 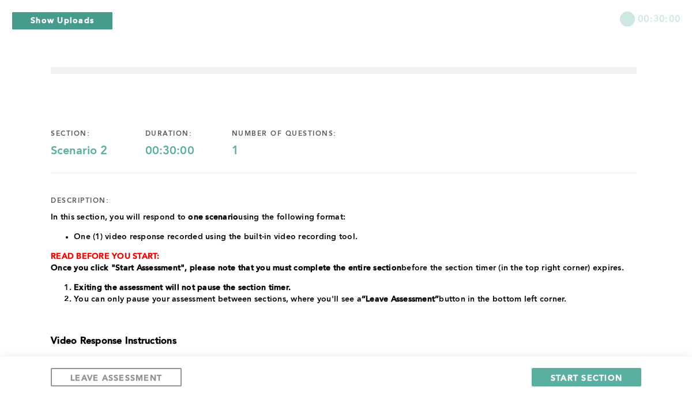 What do you see at coordinates (226, 268) in the screenshot?
I see `strong: Once you click "Start Assessment", please note that you must complete the entire section` at bounding box center [226, 268].